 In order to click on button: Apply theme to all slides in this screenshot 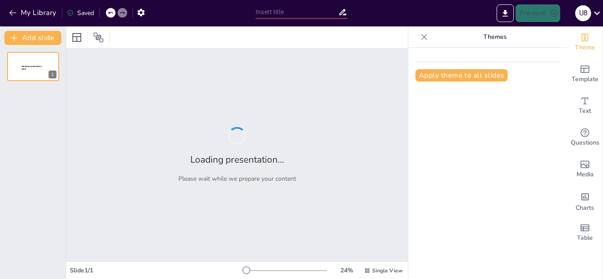, I will do `click(461, 75)`.